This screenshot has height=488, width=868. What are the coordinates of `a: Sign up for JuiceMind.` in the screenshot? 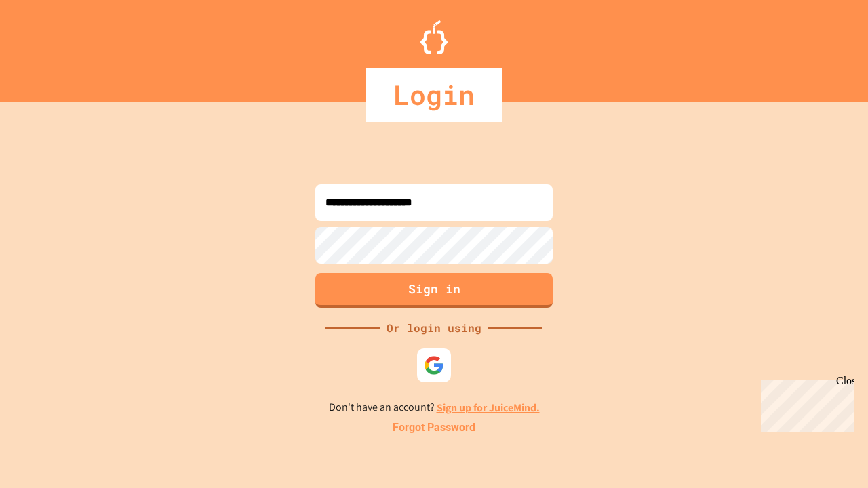 It's located at (488, 407).